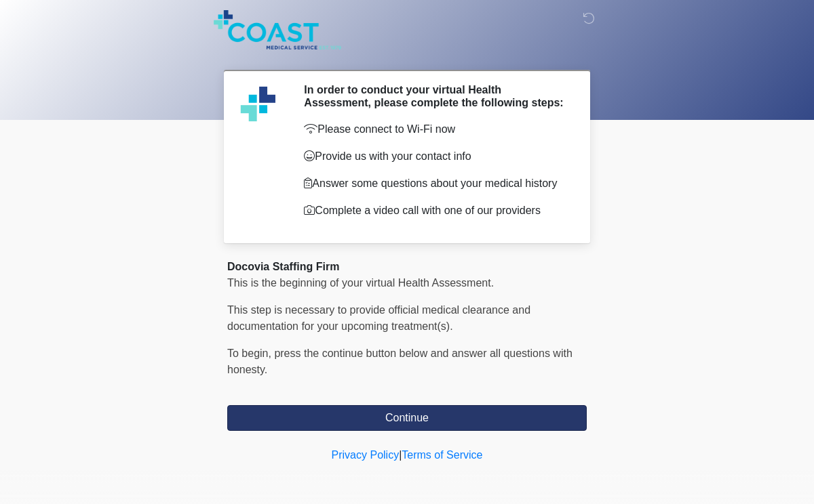 This screenshot has width=814, height=504. Describe the element at coordinates (435, 130) in the screenshot. I see `p: Please connect to Wi-Fi now` at that location.